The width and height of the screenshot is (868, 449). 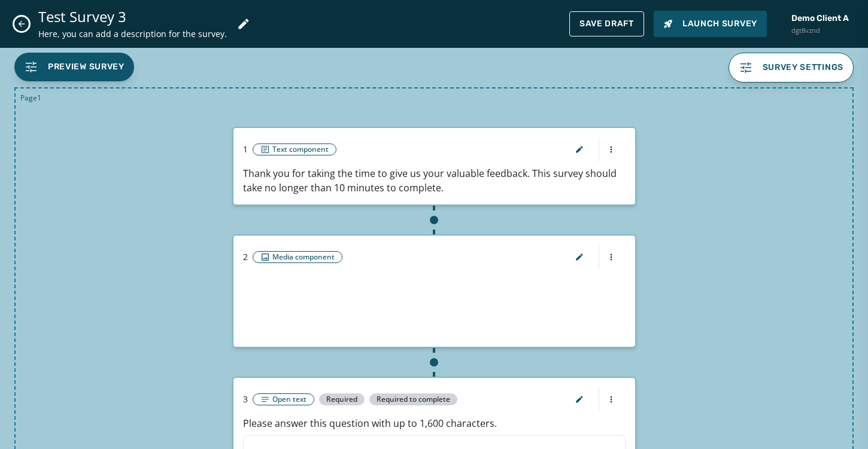 What do you see at coordinates (245, 150) in the screenshot?
I see `span: 1` at bounding box center [245, 150].